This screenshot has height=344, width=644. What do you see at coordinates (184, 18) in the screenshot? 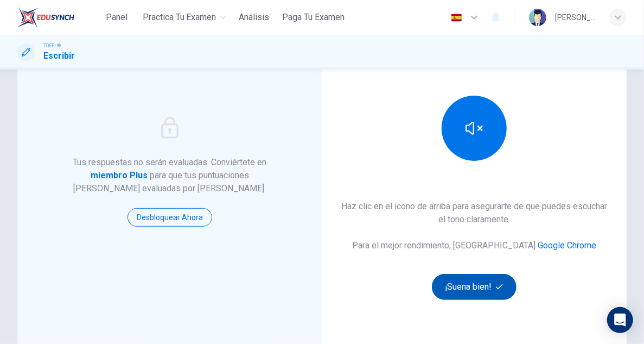
I see `button: Practica tu examen` at bounding box center [184, 18].